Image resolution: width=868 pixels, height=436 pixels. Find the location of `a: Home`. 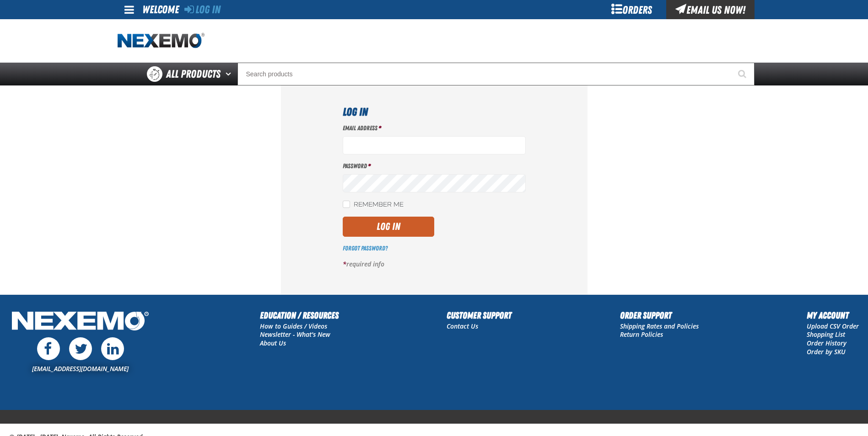

a: Home is located at coordinates (161, 41).